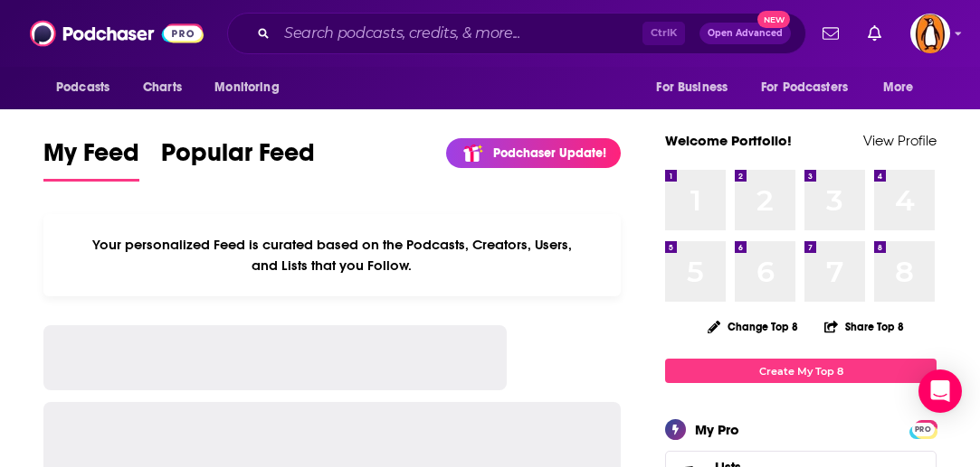 Image resolution: width=980 pixels, height=467 pixels. Describe the element at coordinates (930, 34) in the screenshot. I see `span: Logged in as penguin_portfolio` at that location.